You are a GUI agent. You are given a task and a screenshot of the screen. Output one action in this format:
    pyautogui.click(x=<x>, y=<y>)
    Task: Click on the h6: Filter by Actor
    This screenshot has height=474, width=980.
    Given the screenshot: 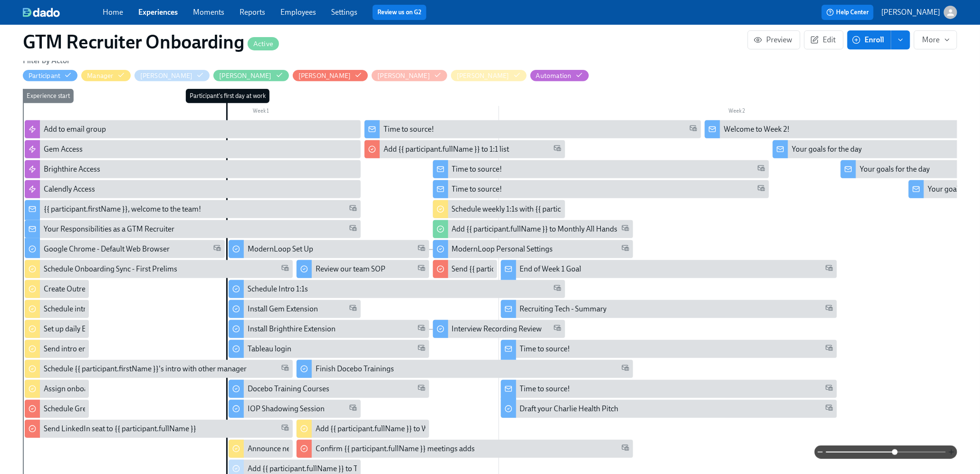 What is the action you would take?
    pyautogui.click(x=46, y=61)
    